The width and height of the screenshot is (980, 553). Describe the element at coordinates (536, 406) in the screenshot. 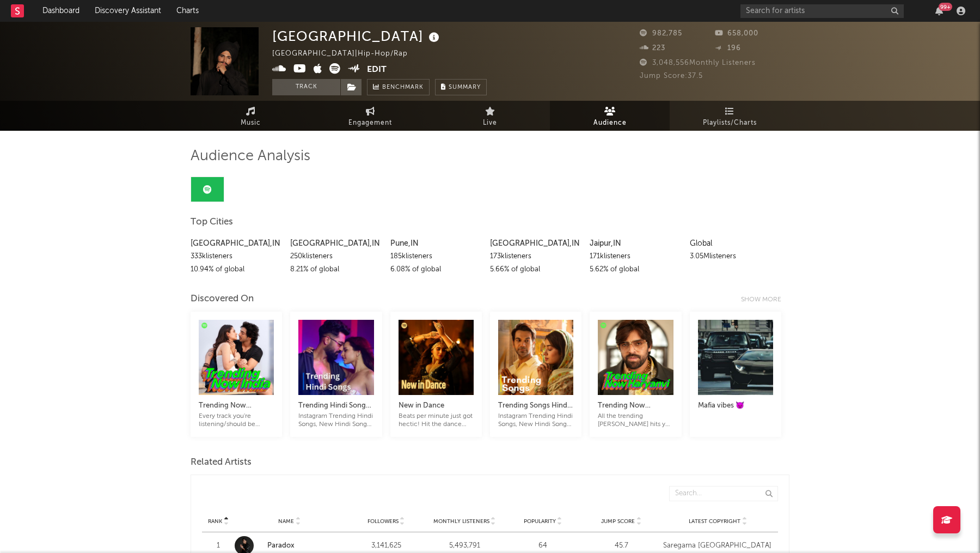

I see `div: Trending Songs Hindi 2024 - Best Viral Hindi Hits & New Bollywood Release` at that location.